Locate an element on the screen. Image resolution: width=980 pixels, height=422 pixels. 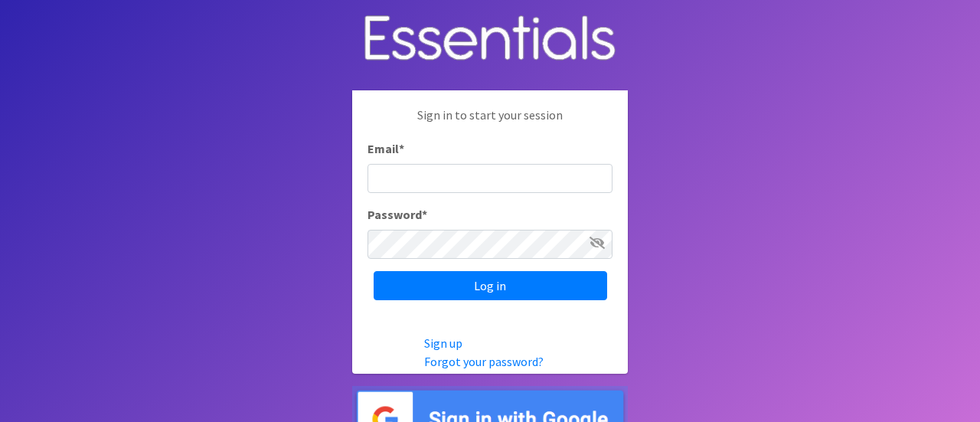
a: Forgot your password? is located at coordinates (484, 361).